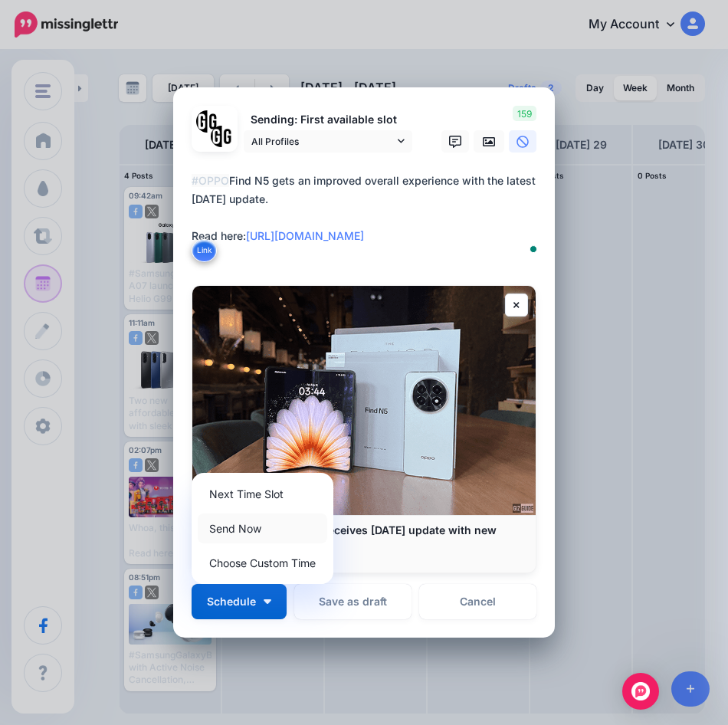 Image resolution: width=728 pixels, height=725 pixels. I want to click on span: 159, so click(524, 113).